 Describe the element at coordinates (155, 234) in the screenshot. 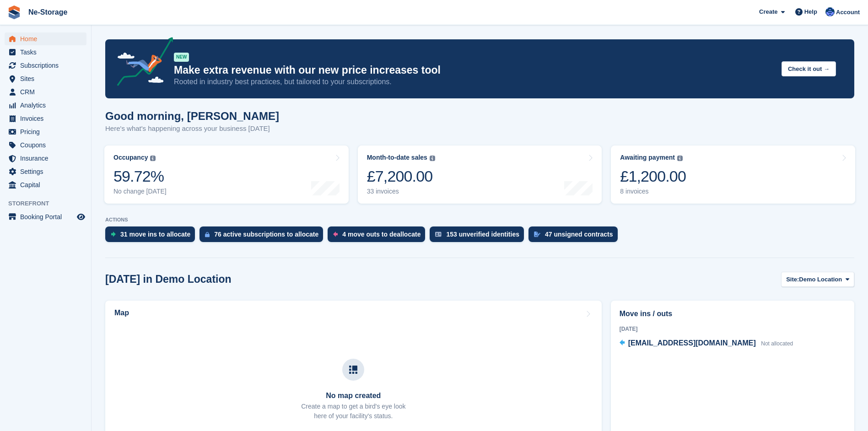

I see `div: 31 move ins to allocate` at that location.